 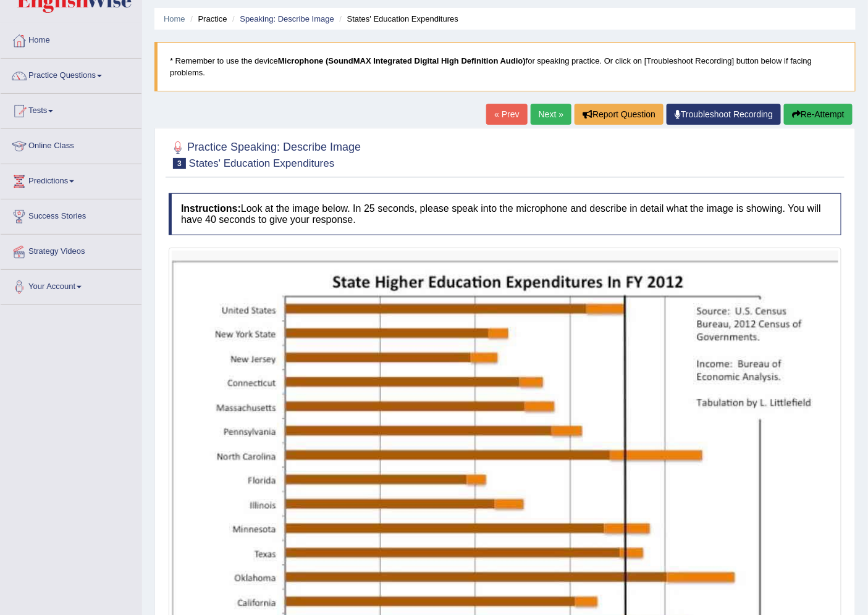 I want to click on b: Instructions:, so click(x=211, y=208).